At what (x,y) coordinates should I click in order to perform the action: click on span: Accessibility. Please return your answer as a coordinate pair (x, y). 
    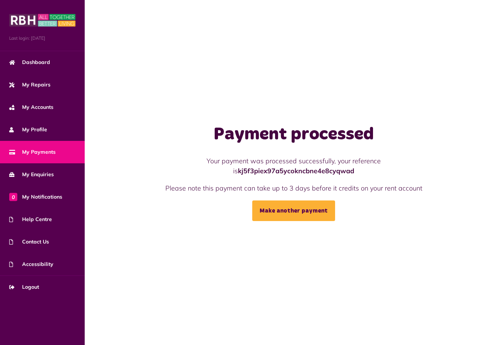
    Looking at the image, I should click on (31, 264).